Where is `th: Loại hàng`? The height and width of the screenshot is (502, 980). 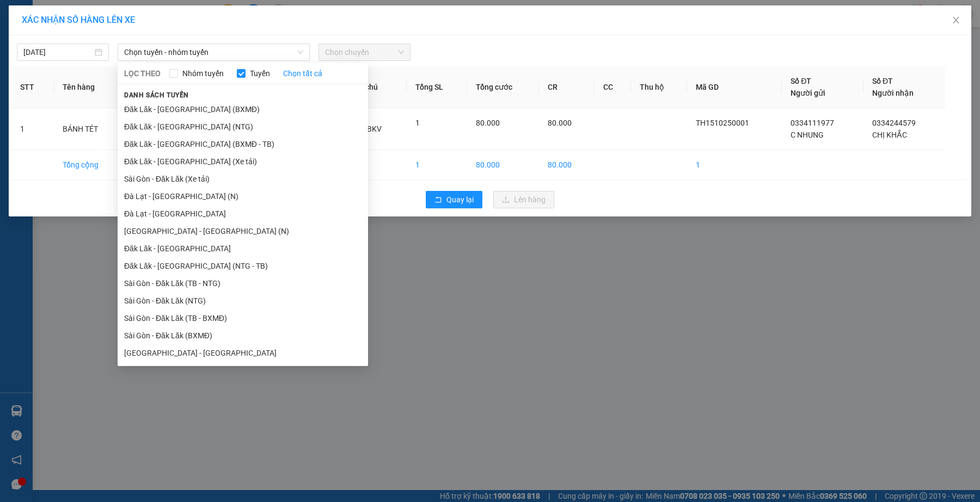 th: Loại hàng is located at coordinates (308, 87).